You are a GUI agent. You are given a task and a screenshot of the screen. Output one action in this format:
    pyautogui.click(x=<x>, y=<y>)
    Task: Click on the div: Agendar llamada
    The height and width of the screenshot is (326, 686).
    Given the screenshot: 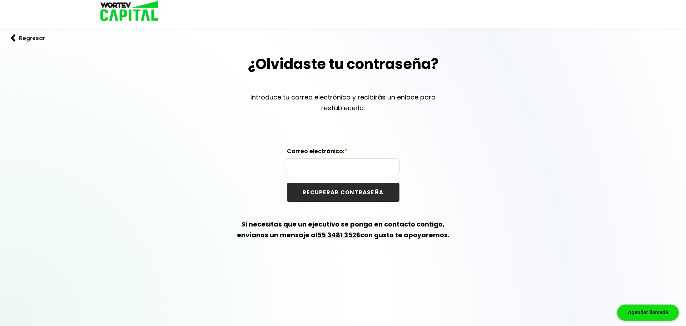 What is the action you would take?
    pyautogui.click(x=648, y=312)
    